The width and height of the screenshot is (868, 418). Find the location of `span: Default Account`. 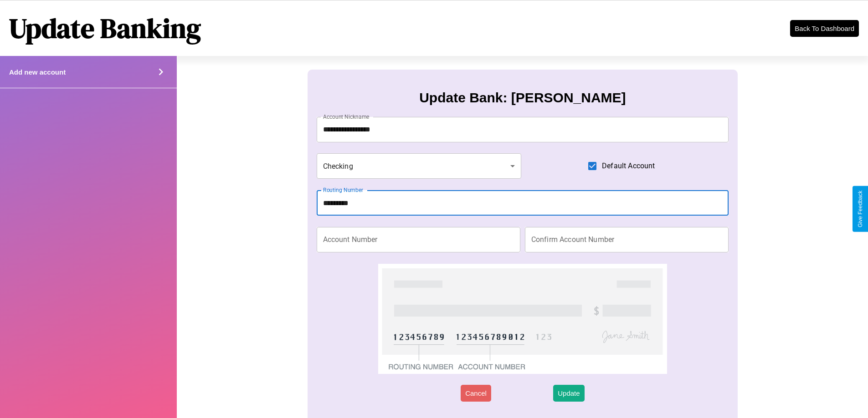

span: Default Account is located at coordinates (628, 166).